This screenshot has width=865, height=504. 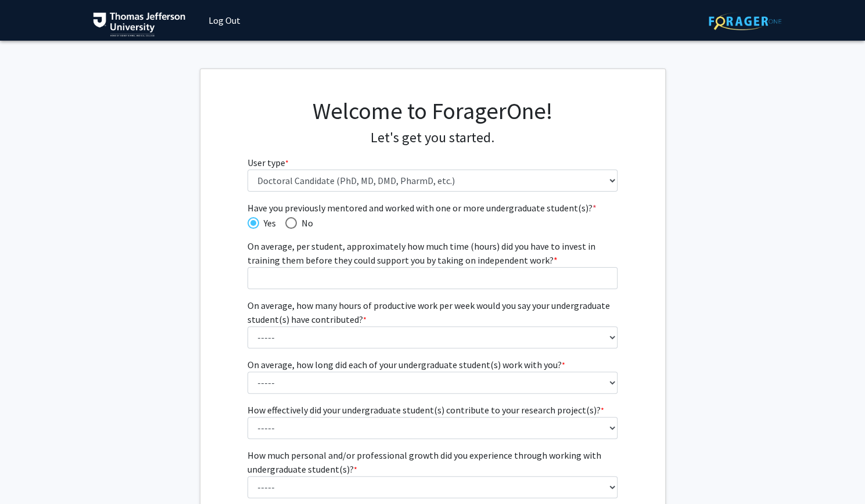 What do you see at coordinates (432, 223) in the screenshot?
I see `mat-radio-group: Have you previously mentored and worked with one or more undergraduate student(s)?` at bounding box center [432, 223].